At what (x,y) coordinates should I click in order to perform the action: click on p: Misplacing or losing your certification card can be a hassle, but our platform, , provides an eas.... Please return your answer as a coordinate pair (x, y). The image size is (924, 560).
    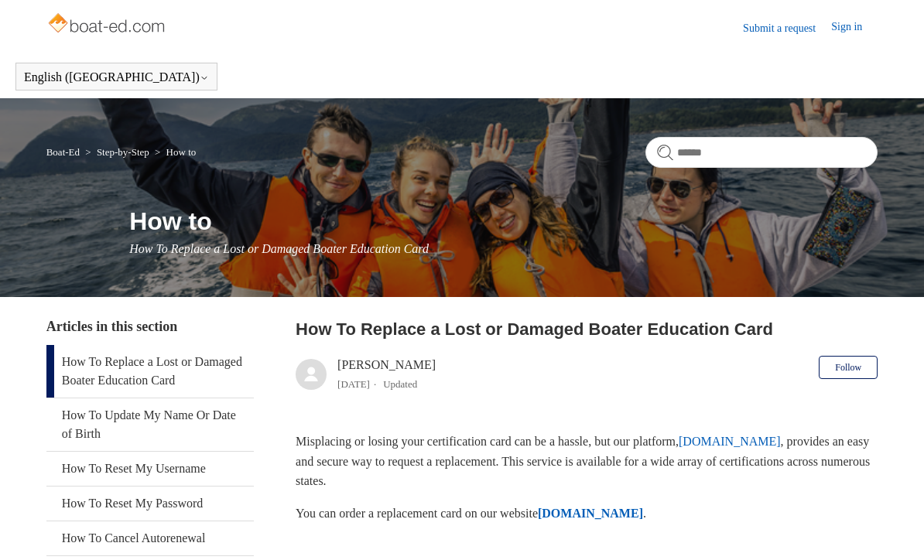
    Looking at the image, I should click on (586, 460).